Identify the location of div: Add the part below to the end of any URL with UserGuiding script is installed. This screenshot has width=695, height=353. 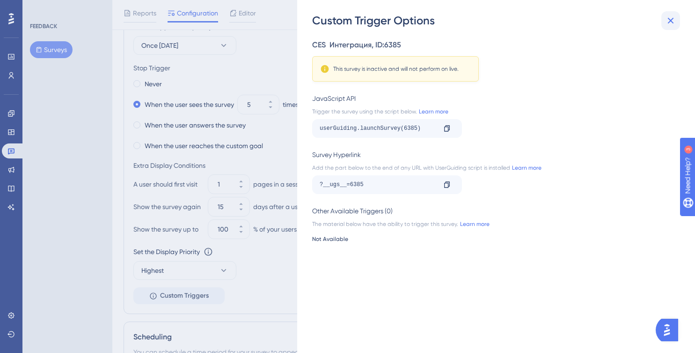
(494, 168).